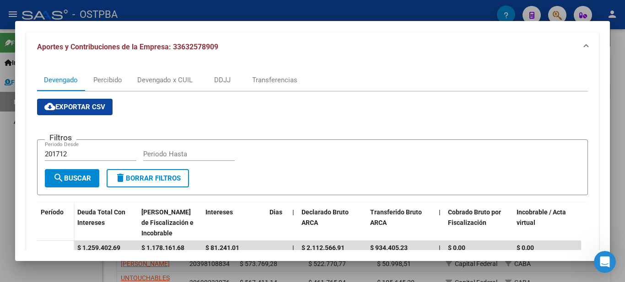 This screenshot has width=625, height=282. Describe the element at coordinates (60, 138) in the screenshot. I see `h3: Filtros` at that location.